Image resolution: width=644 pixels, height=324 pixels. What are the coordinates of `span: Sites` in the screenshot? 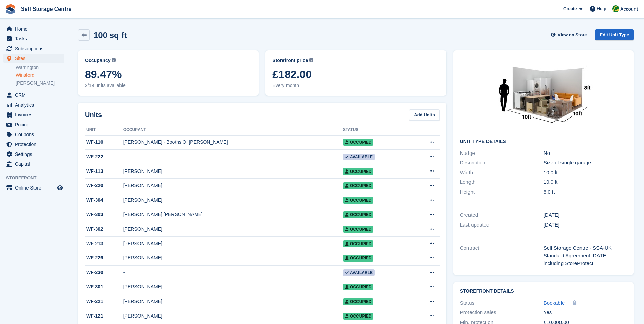 It's located at (35, 58).